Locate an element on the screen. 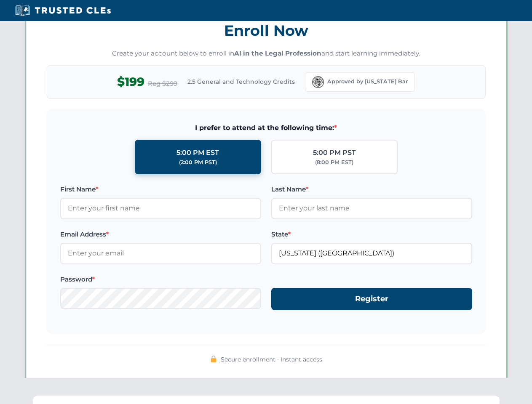 This screenshot has width=532, height=404. input: Enter your first name is located at coordinates (160, 208).